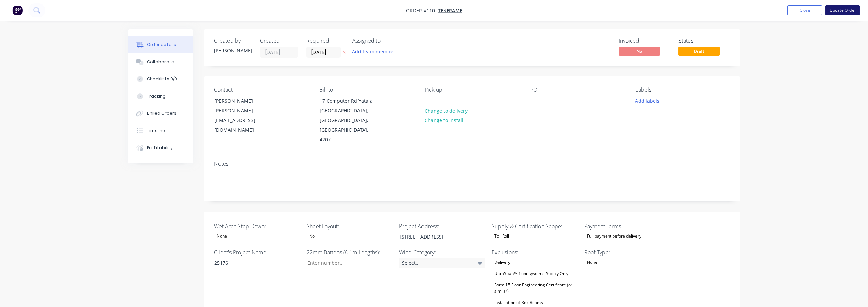 This screenshot has width=868, height=307. What do you see at coordinates (614, 236) in the screenshot?
I see `div: Full payment before delivery` at bounding box center [614, 236].